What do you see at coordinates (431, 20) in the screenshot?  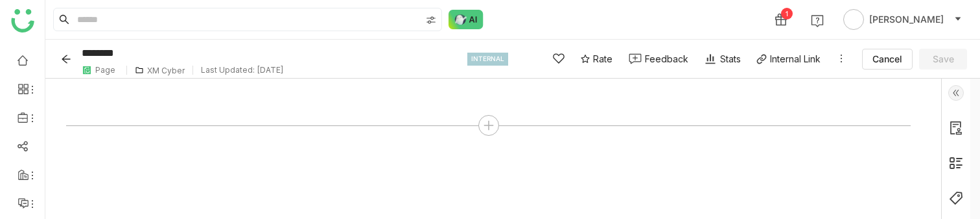 I see `img: search-type.svg` at bounding box center [431, 20].